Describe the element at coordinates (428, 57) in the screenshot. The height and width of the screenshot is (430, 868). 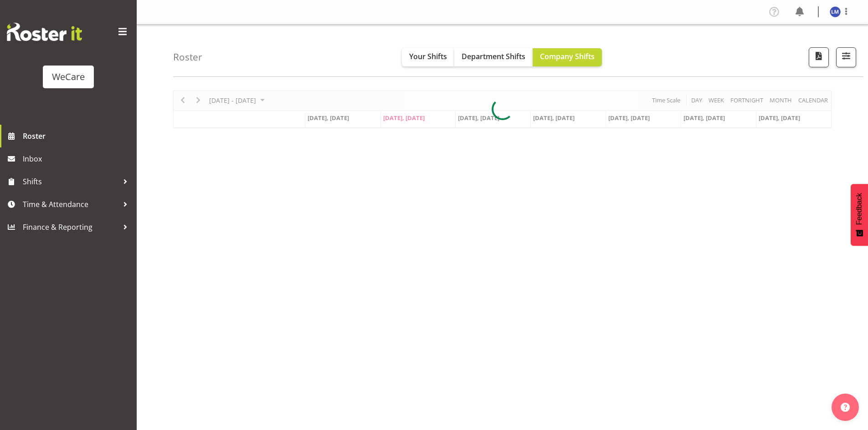
I see `button: Your Shifts` at that location.